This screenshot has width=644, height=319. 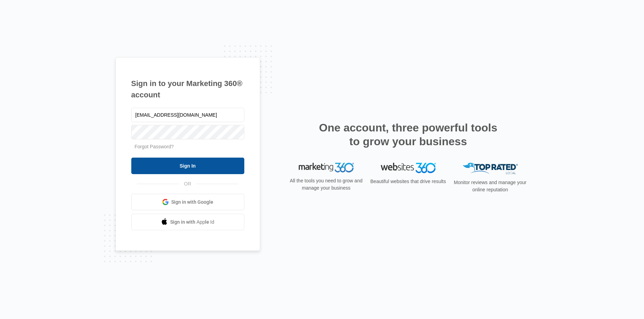 I want to click on span: Sign in with Google, so click(x=193, y=202).